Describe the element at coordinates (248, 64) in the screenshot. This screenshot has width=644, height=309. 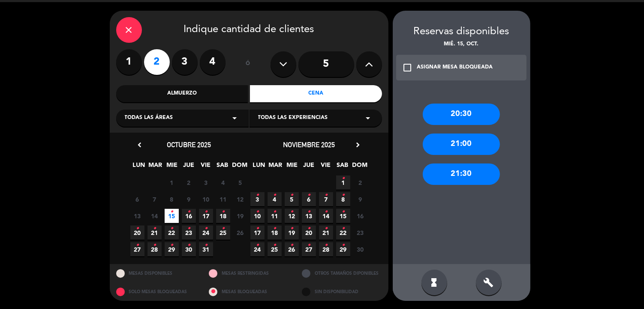
I see `div: ó` at that location.